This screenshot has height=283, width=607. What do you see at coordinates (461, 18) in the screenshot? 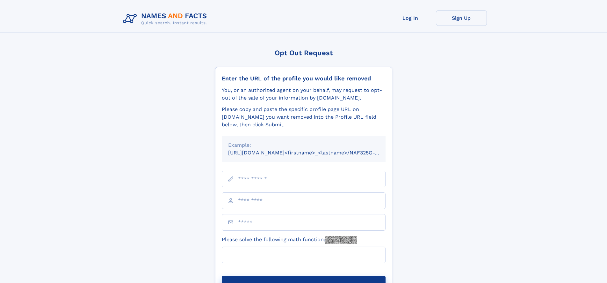
I see `a: Sign Up` at bounding box center [461, 18].